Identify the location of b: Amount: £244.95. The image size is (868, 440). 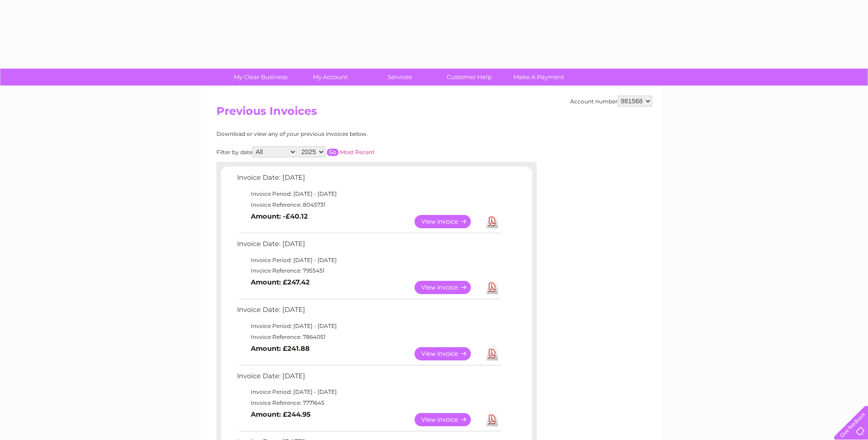
(280, 415).